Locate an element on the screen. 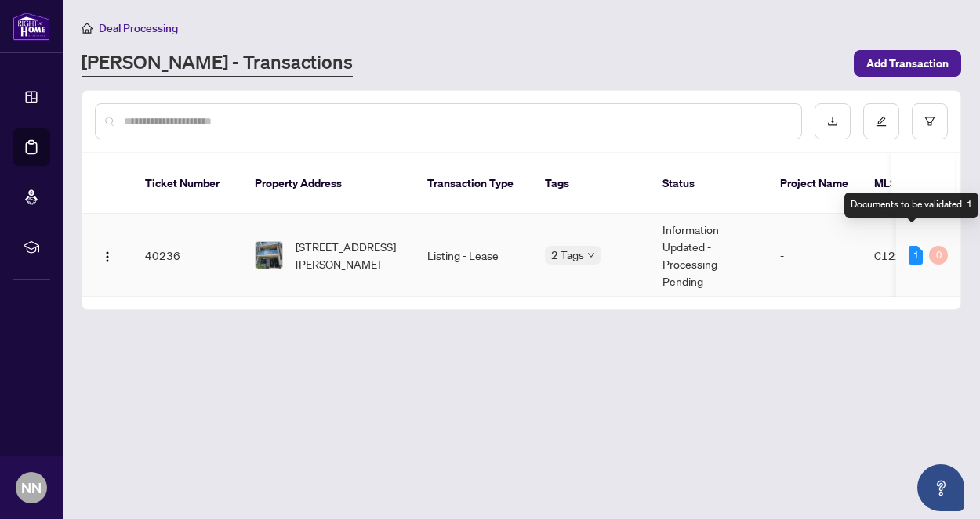 This screenshot has width=980, height=519. th: Project Name is located at coordinates (814, 184).